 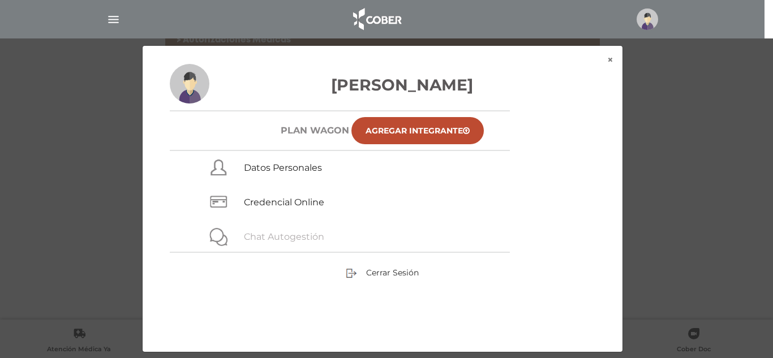 What do you see at coordinates (418, 131) in the screenshot?
I see `a: Agregar Integrante` at bounding box center [418, 131].